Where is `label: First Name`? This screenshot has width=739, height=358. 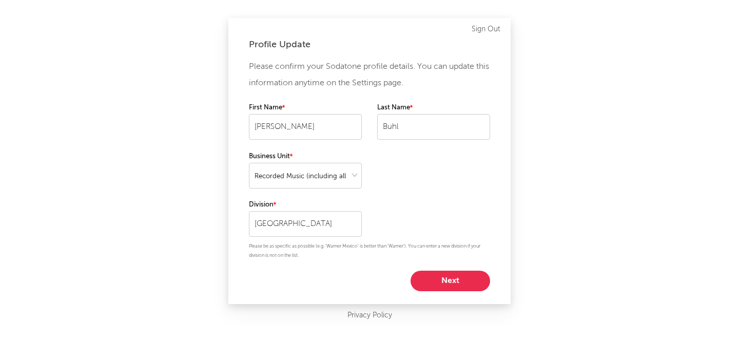 label: First Name is located at coordinates (305, 108).